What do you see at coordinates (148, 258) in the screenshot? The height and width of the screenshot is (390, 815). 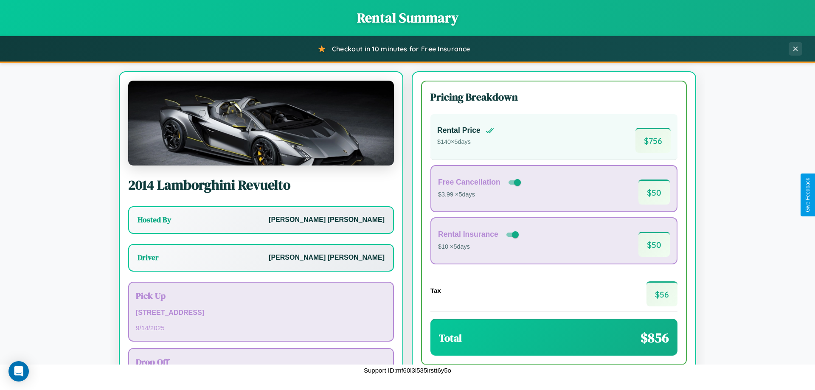 I see `h3: Driver` at bounding box center [148, 258].